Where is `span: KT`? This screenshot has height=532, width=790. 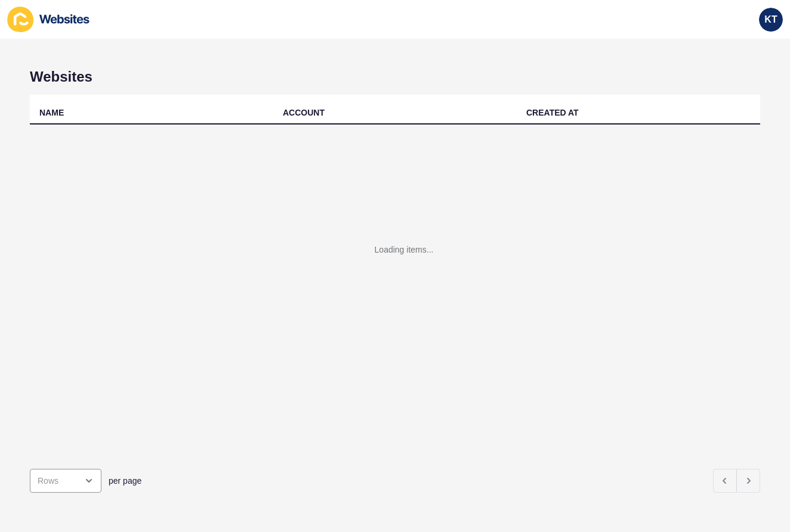
span: KT is located at coordinates (770, 20).